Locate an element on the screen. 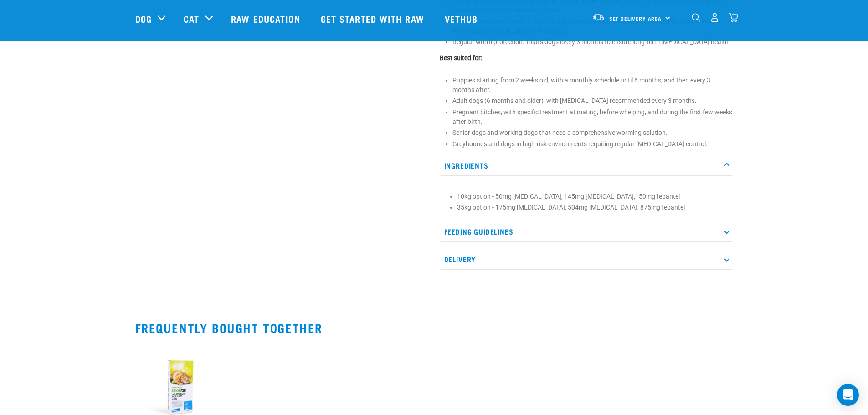 Image resolution: width=868 pixels, height=415 pixels. li: Senior dogs and working dogs that need a comprehensive worming solution. is located at coordinates (593, 133).